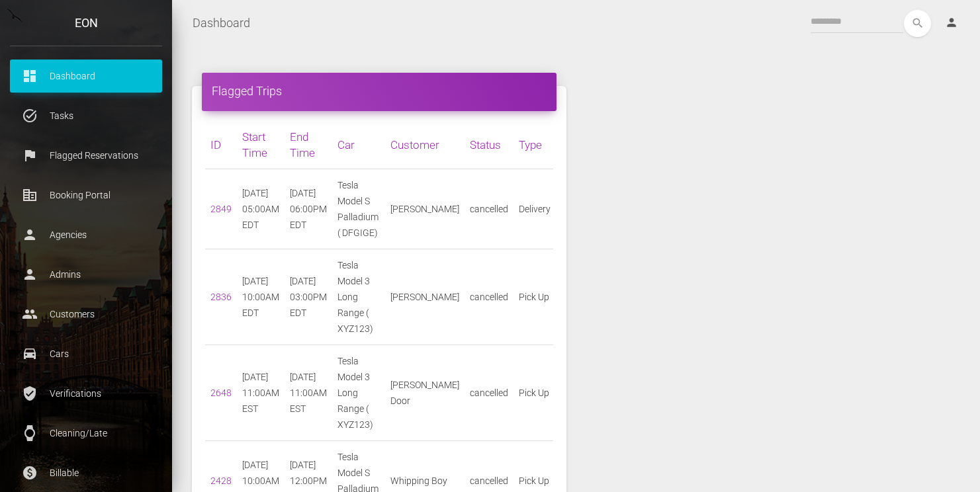  What do you see at coordinates (358, 145) in the screenshot?
I see `th: Car` at bounding box center [358, 145].